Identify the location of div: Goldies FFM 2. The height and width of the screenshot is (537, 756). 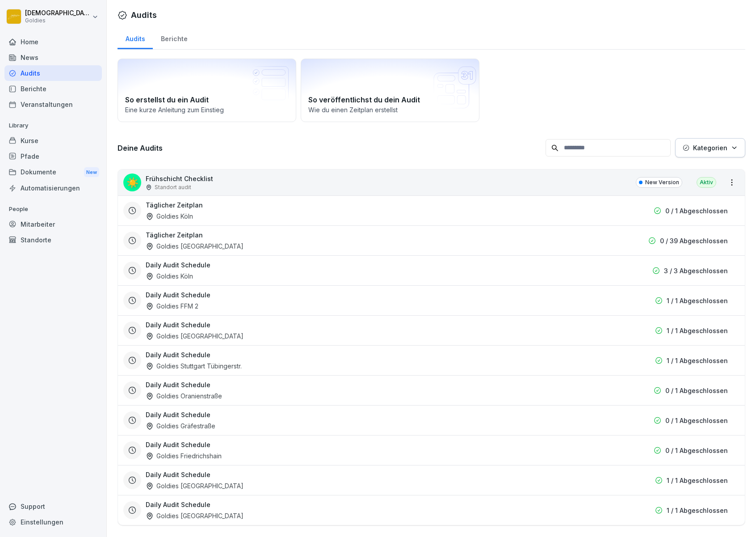
(172, 306).